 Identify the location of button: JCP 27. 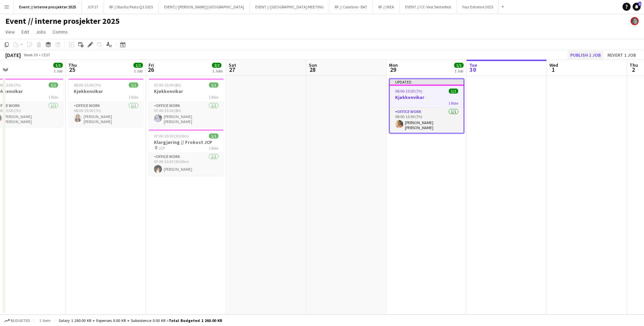
(93, 7).